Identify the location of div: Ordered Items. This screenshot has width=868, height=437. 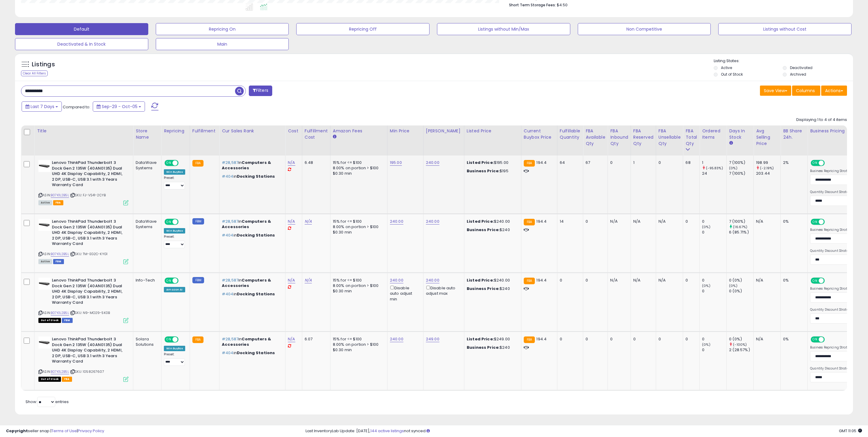
(713, 134).